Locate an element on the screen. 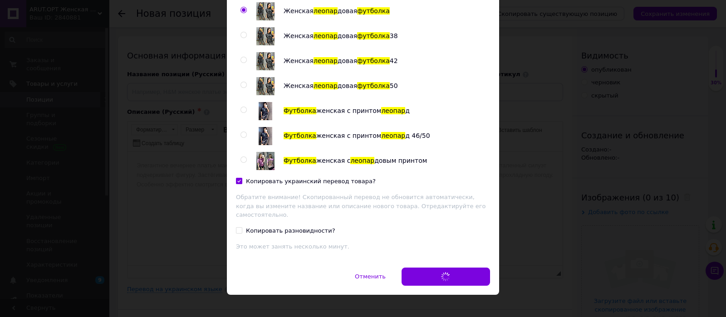  img: Женская леопардовая футболка 50 is located at coordinates (265, 86).